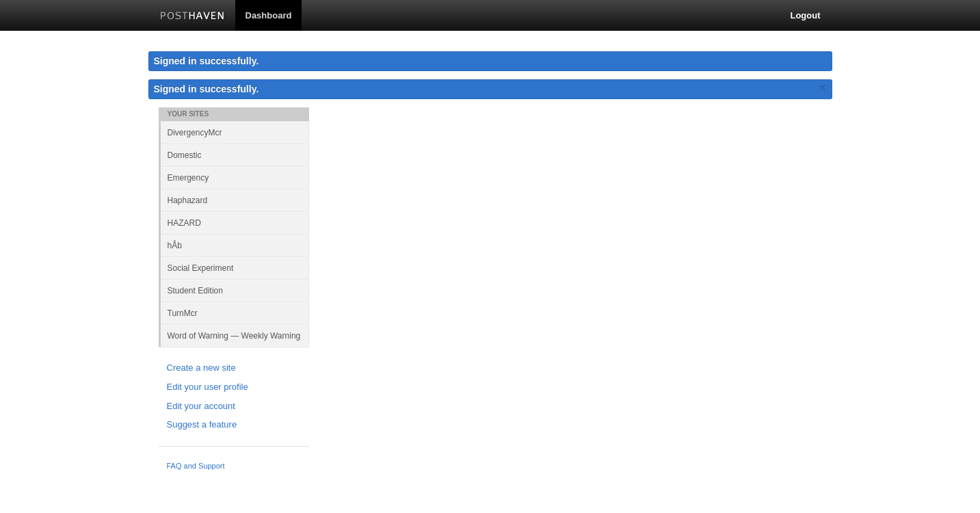 Image resolution: width=980 pixels, height=513 pixels. I want to click on img: Posthaven-bar, so click(192, 16).